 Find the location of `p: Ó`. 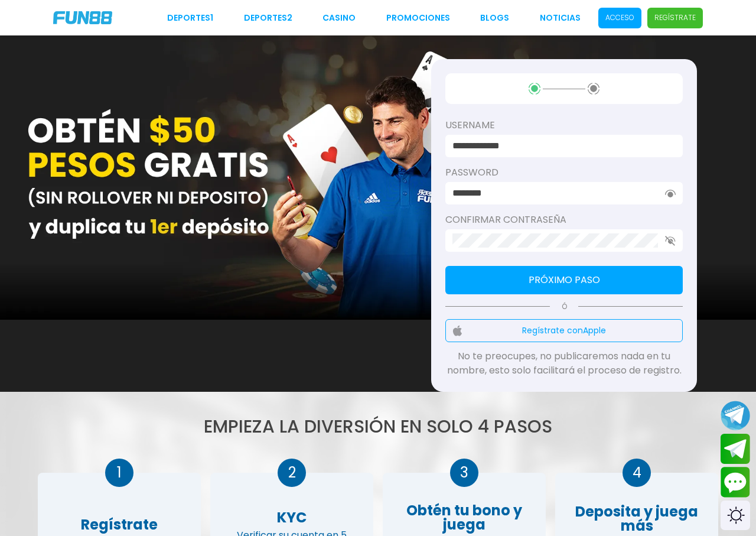

p: Ó is located at coordinates (564, 306).